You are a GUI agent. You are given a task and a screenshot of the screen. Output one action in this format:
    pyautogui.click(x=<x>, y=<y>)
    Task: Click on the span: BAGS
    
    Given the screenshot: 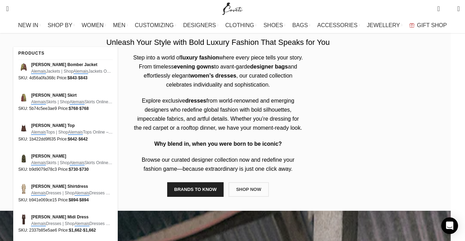 What is the action you would take?
    pyautogui.click(x=300, y=25)
    